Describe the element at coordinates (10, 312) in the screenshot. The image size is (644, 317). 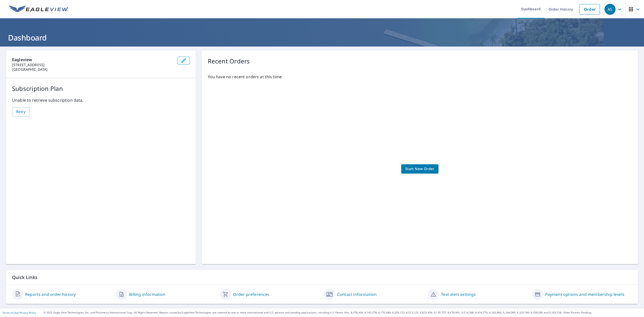
I see `a: Terms of Use` at that location.